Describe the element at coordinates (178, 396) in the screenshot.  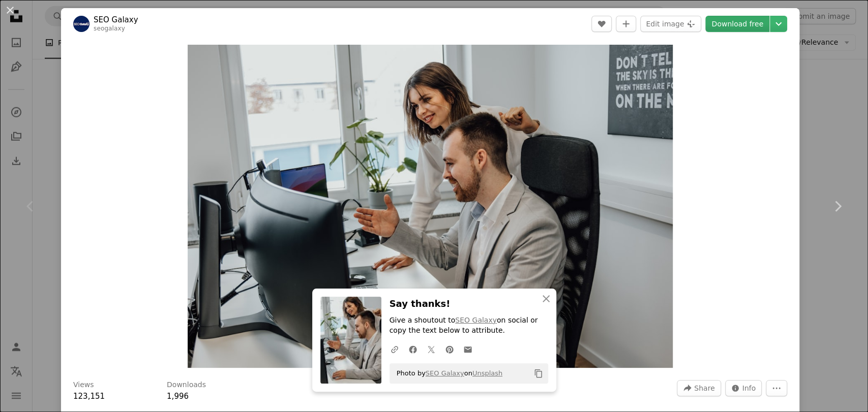
I see `span: 1,996` at that location.